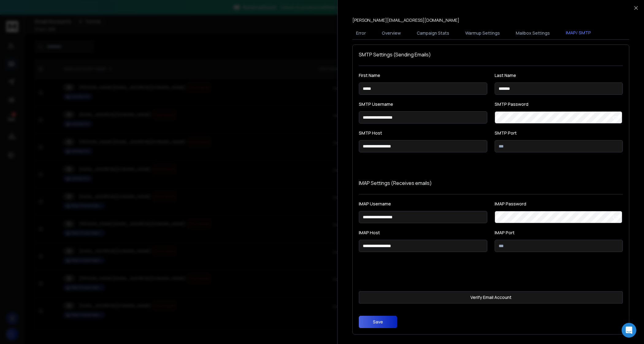 This screenshot has height=344, width=644. I want to click on label: IMAP Host, so click(423, 233).